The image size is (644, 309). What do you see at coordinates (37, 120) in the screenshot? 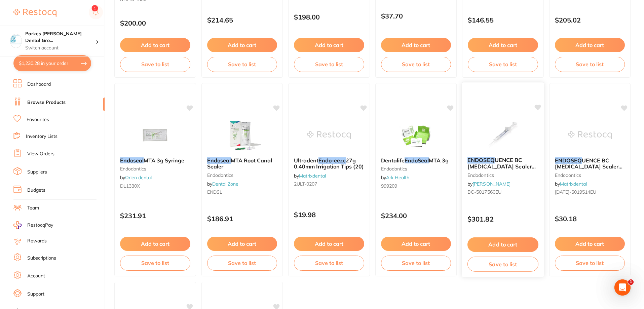
I see `a: Favourites` at bounding box center [37, 120].